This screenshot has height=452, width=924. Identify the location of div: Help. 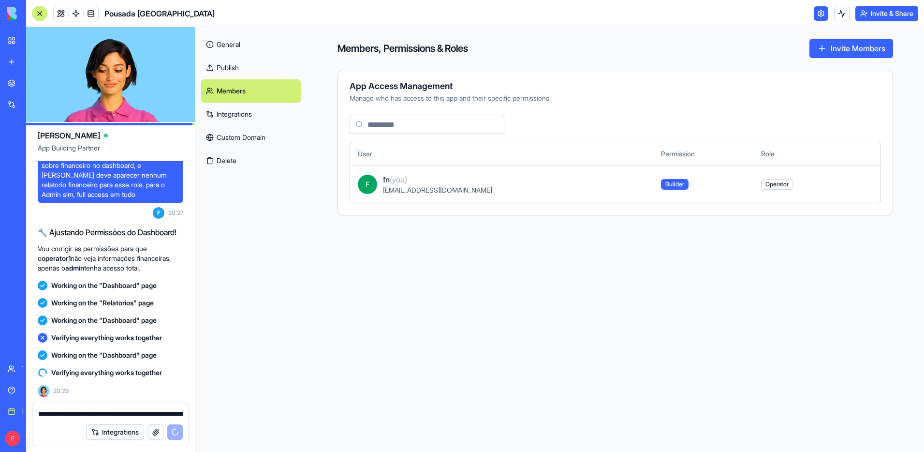
(29, 390).